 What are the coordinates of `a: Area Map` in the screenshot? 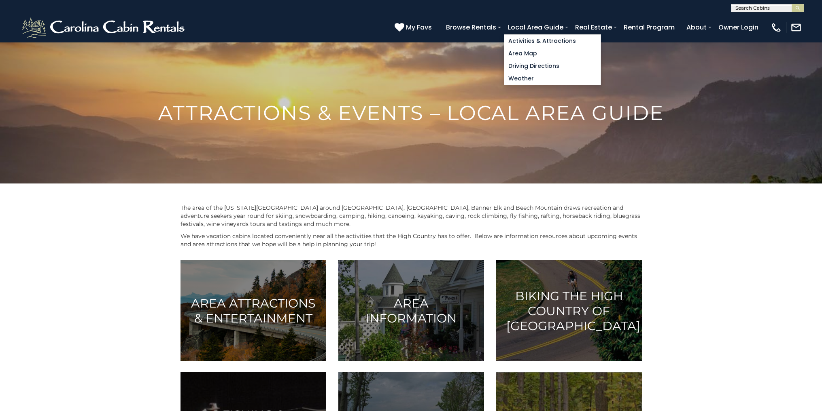 It's located at (552, 53).